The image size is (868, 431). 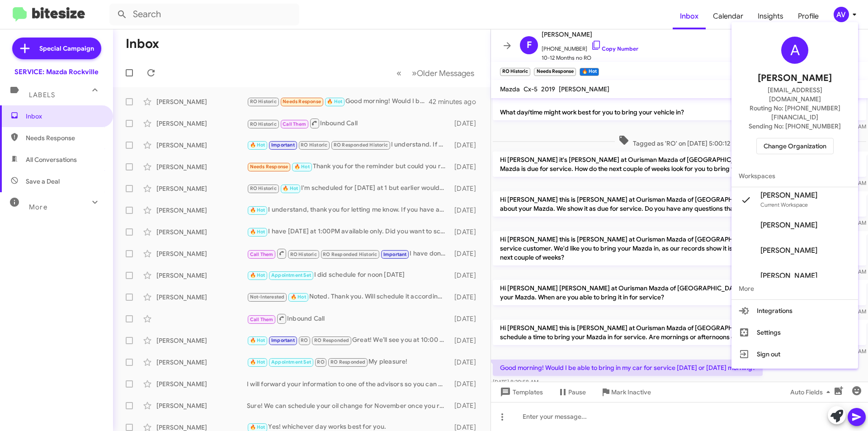 I want to click on button: Sign out, so click(x=795, y=355).